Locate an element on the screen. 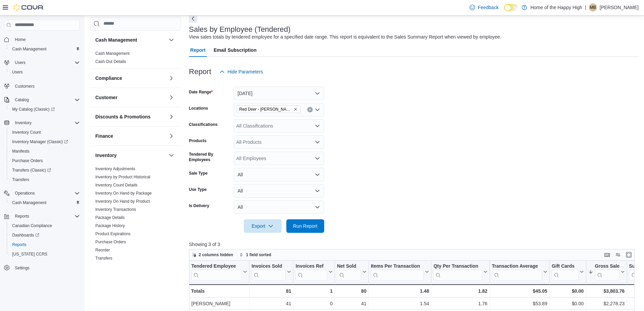 The image size is (644, 311). div: View sales totals by tendered employee for a specified date range. This report is equivalent to t... is located at coordinates (345, 37).